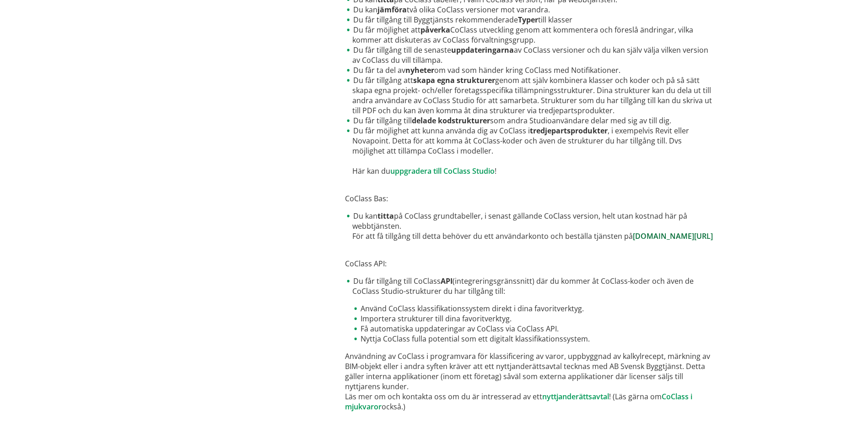  What do you see at coordinates (533, 309) in the screenshot?
I see `li: Använd CoClass klassifikationssystem direkt i dina favoritverktyg.` at bounding box center [533, 309].